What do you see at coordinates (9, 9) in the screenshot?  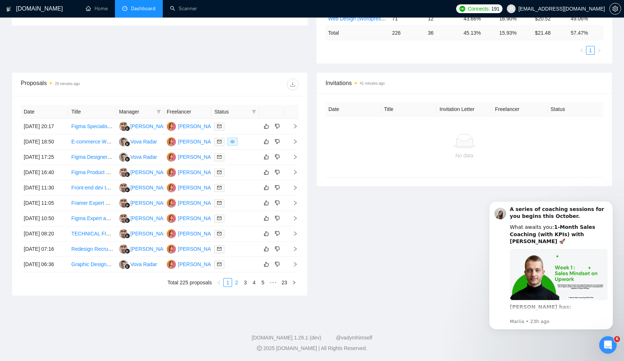 I see `img: logo` at bounding box center [9, 9].